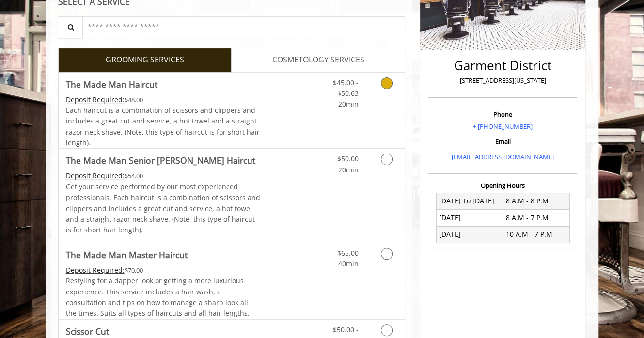 This screenshot has height=338, width=644. I want to click on td: 8 A.M - 8 P.M, so click(536, 201).